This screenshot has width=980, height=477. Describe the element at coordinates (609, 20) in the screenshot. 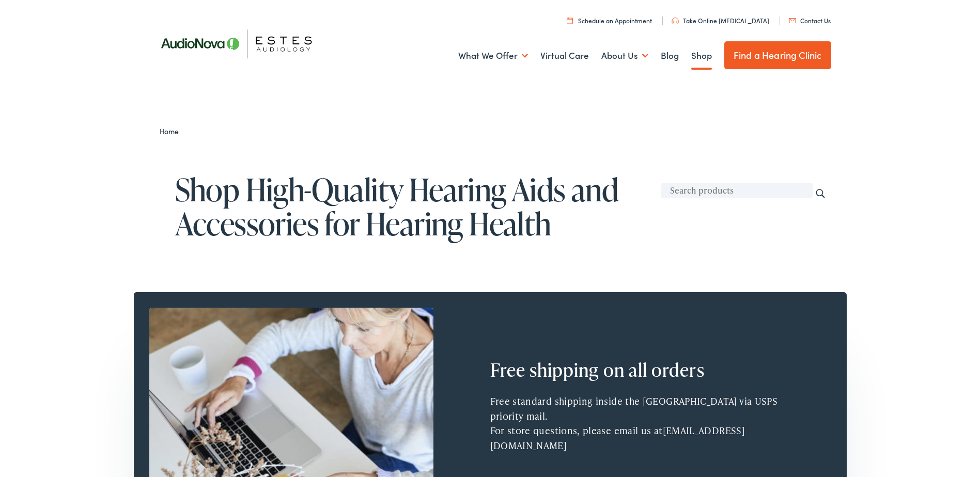

I see `a: Schedule an Appointment` at that location.